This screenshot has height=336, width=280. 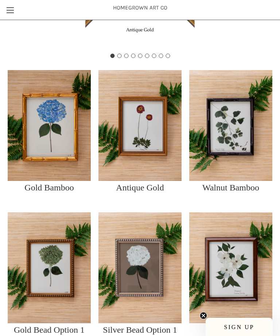 What do you see at coordinates (49, 188) in the screenshot?
I see `p: Gold Bamboo` at bounding box center [49, 188].